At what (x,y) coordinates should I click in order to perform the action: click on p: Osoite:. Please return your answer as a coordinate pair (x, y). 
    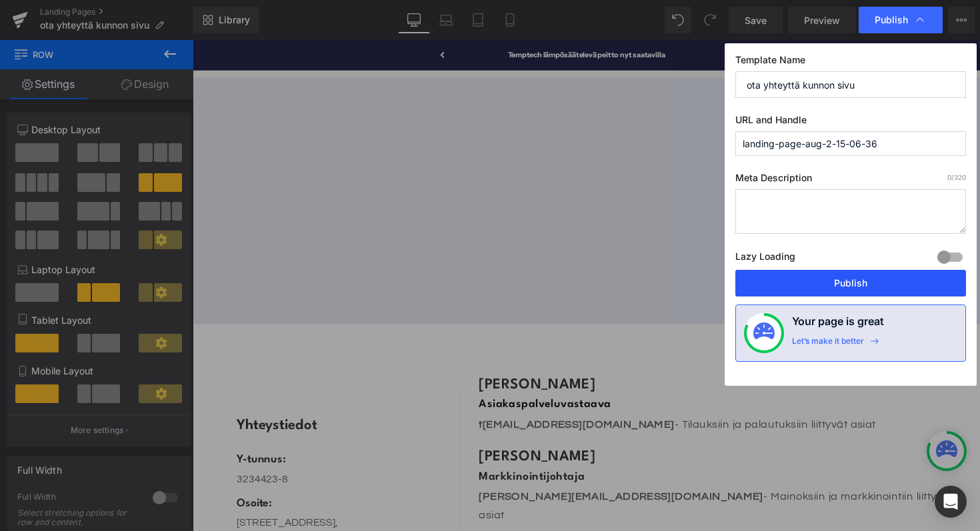
    Looking at the image, I should click on (148, 474).